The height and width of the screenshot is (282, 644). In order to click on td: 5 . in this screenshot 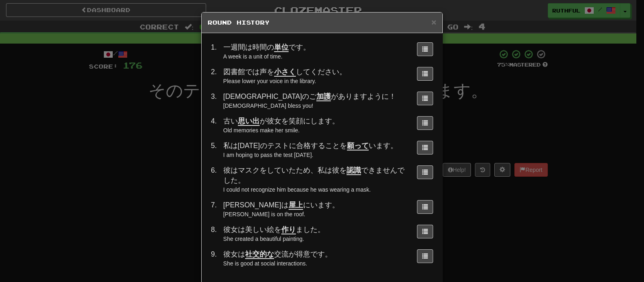, I will do `click(214, 150)`.